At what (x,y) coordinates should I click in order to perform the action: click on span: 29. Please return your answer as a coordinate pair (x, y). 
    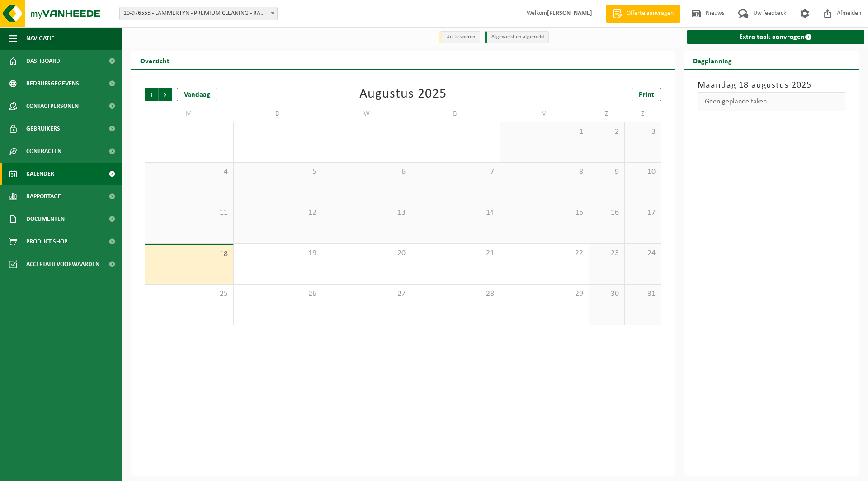
    Looking at the image, I should click on (544, 294).